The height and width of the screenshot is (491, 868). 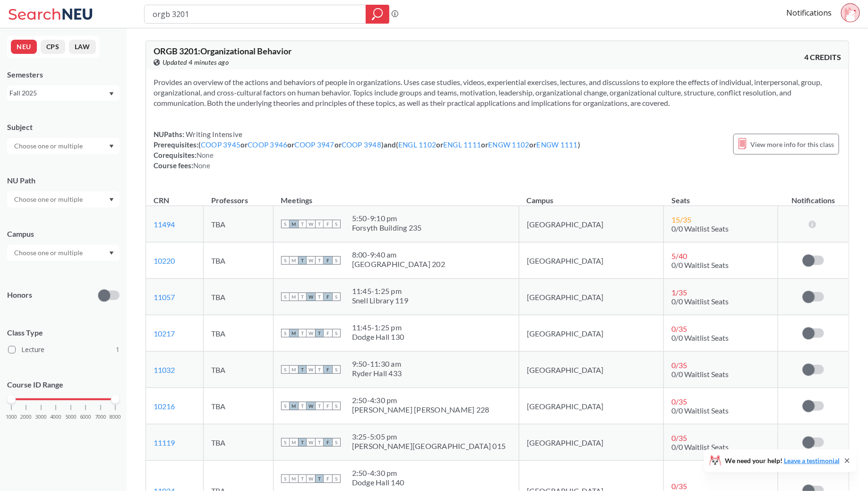 What do you see at coordinates (315, 145) in the screenshot?
I see `a: COOP 3947` at bounding box center [315, 145].